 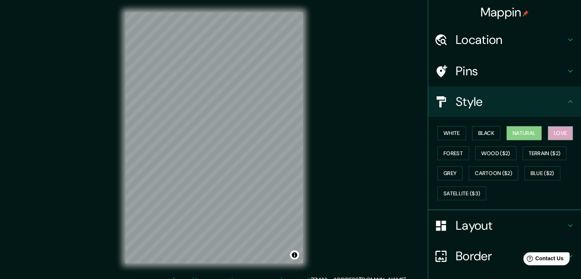 I want to click on h4: Border, so click(x=511, y=256).